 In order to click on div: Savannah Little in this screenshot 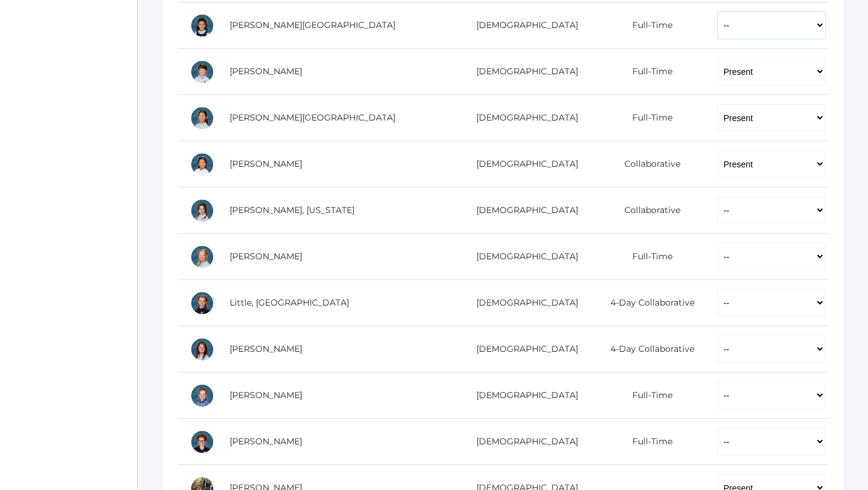, I will do `click(202, 303)`.